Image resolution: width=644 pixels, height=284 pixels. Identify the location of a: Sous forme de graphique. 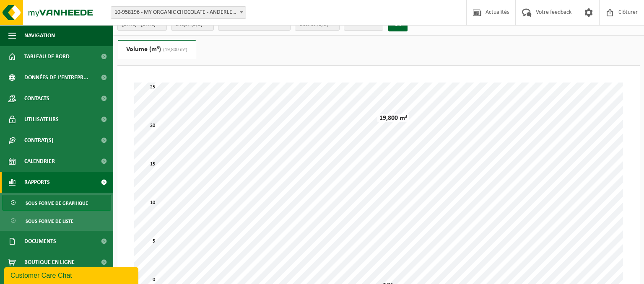
(57, 203).